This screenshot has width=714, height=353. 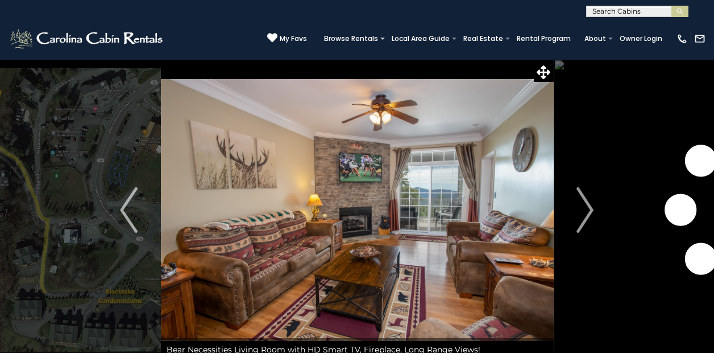 I want to click on span: My Favs, so click(x=294, y=39).